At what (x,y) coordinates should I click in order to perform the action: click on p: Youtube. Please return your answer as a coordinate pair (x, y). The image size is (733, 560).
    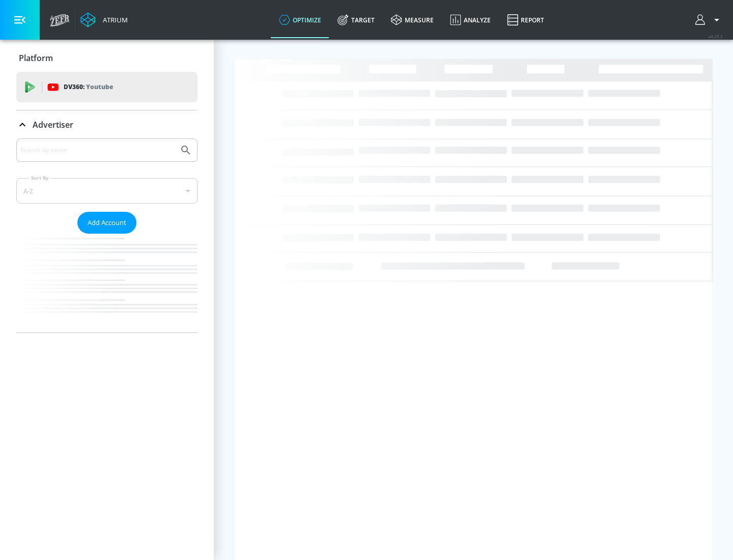
    Looking at the image, I should click on (99, 86).